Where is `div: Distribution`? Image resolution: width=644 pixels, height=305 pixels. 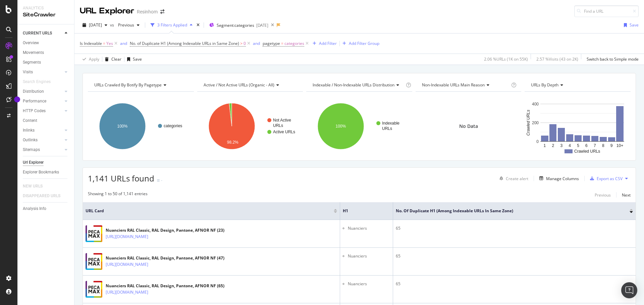
div: Distribution is located at coordinates (33, 91).